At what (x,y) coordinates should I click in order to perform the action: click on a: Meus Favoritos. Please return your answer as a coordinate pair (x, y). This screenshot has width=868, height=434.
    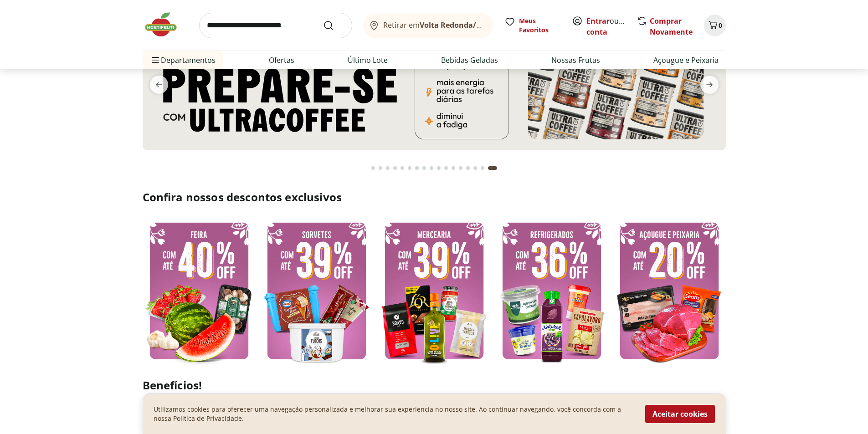
    Looking at the image, I should click on (532, 26).